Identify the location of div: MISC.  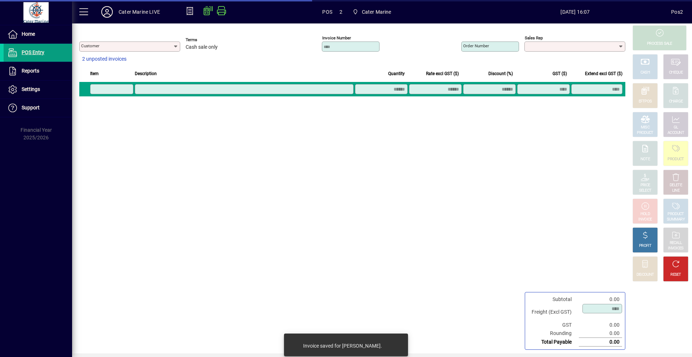
(645, 127).